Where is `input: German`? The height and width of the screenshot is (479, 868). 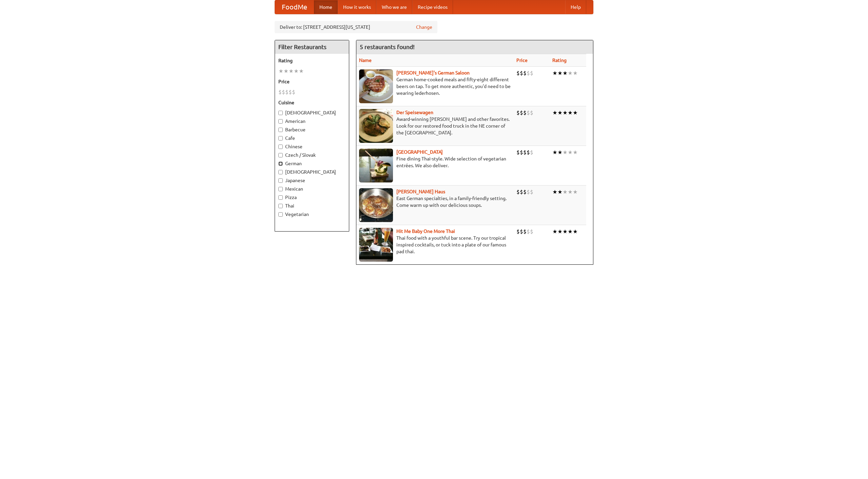
input: German is located at coordinates (280, 163).